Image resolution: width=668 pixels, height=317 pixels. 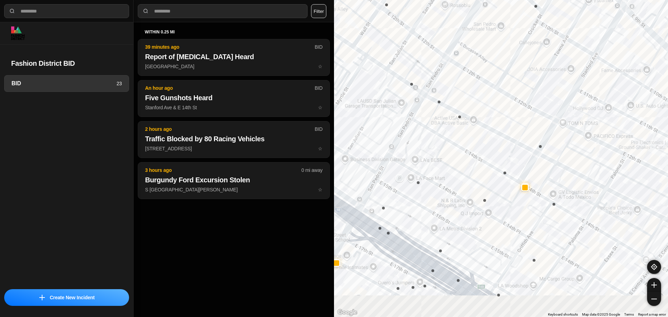 What do you see at coordinates (312, 170) in the screenshot?
I see `p: 0 mi away` at bounding box center [312, 170].